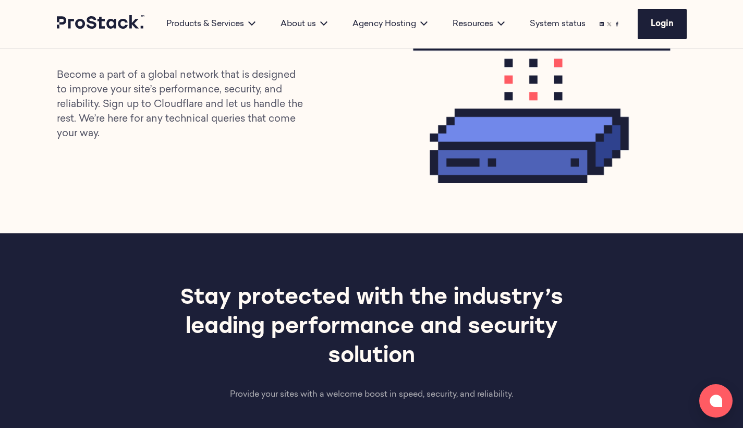  I want to click on div: Resources, so click(479, 24).